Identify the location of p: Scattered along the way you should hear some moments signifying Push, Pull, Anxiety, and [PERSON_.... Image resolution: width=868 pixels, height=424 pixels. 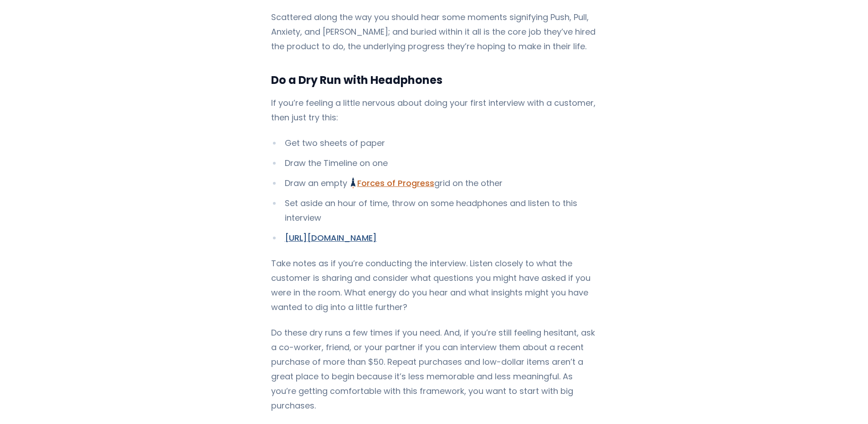
(434, 32).